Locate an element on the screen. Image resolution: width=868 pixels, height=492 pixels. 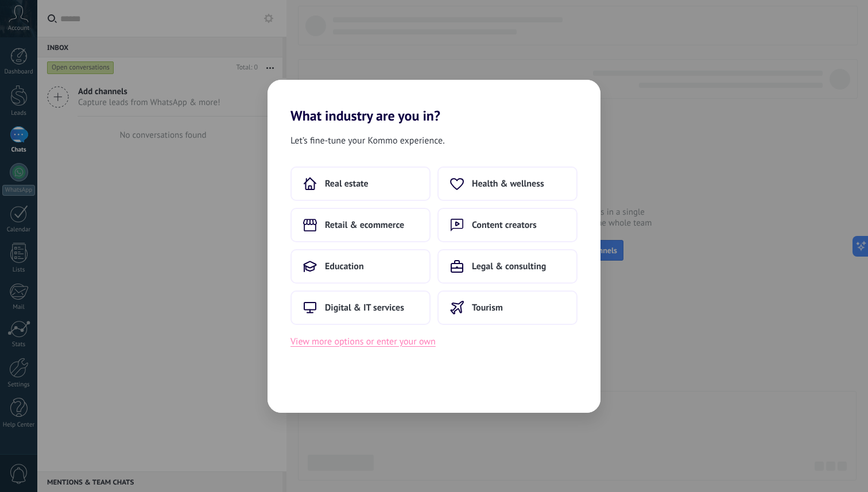
span: Legal & consulting is located at coordinates (508, 266).